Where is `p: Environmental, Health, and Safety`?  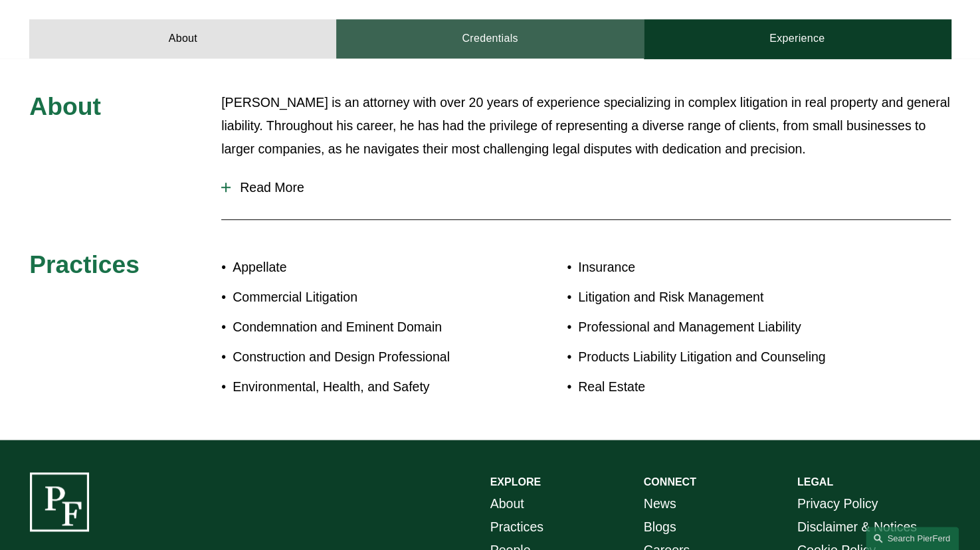
p: Environmental, Health, and Safety is located at coordinates (361, 387).